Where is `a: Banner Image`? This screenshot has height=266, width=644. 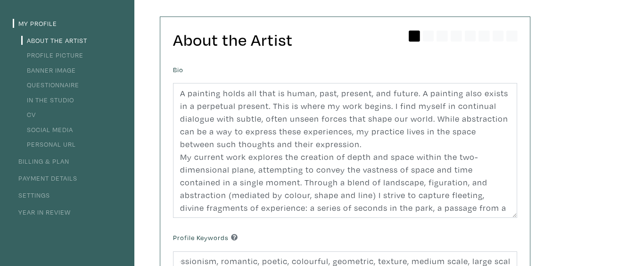
a: Banner Image is located at coordinates (48, 70).